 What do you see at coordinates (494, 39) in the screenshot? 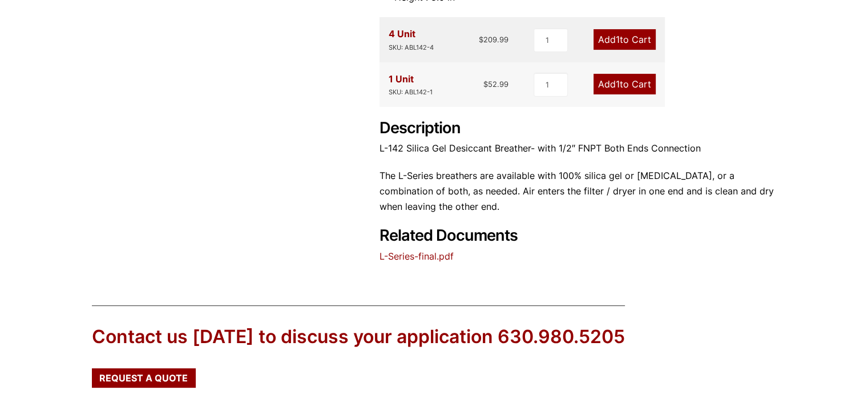
I see `bdi: 209.99` at bounding box center [494, 39].